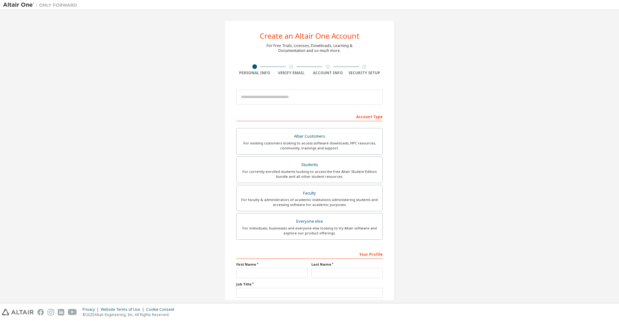 This screenshot has height=321, width=619. What do you see at coordinates (162, 309) in the screenshot?
I see `div: Cookie Consent` at bounding box center [162, 309].